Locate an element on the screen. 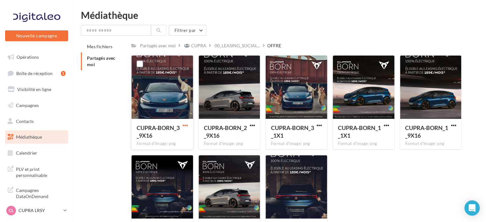 This screenshot has height=222, width=486. div: Médiathèque is located at coordinates (280, 15).